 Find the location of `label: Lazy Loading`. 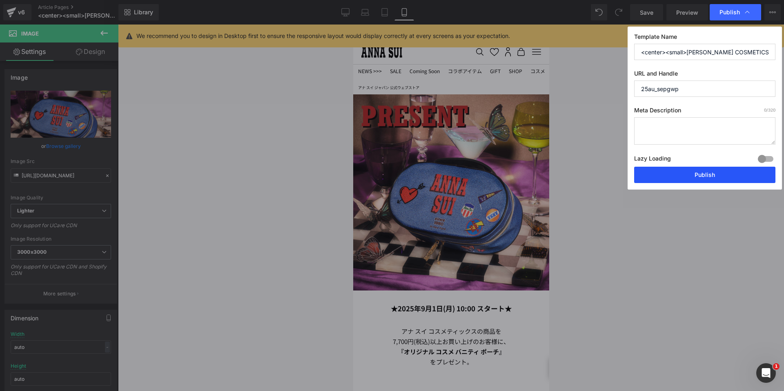

label: Lazy Loading is located at coordinates (653, 160).